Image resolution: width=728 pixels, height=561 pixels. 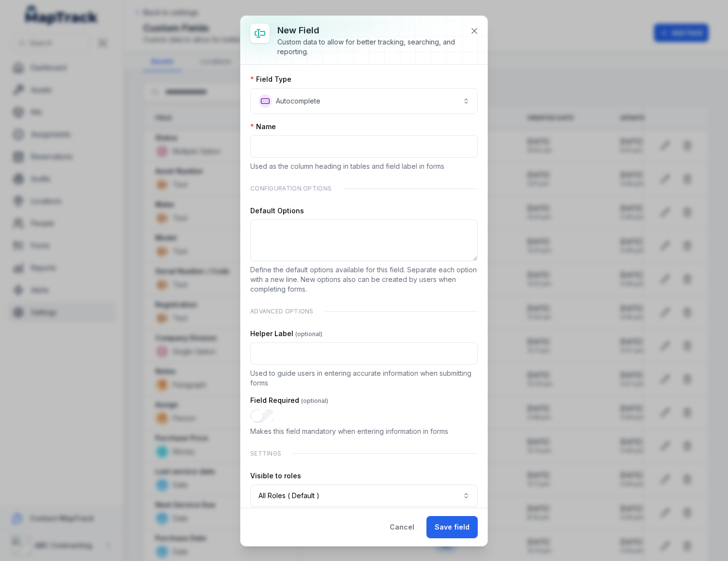 I want to click on label: Default Options, so click(x=277, y=211).